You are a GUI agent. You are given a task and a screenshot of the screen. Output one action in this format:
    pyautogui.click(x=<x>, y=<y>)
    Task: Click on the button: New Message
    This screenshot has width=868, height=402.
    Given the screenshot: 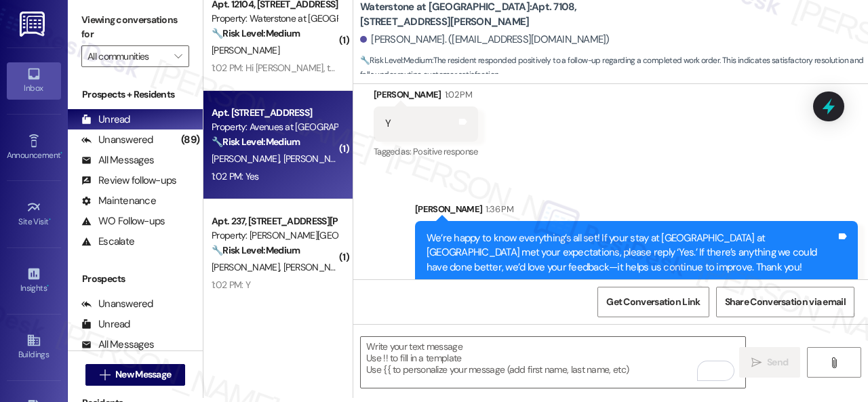 What is the action you would take?
    pyautogui.click(x=135, y=375)
    